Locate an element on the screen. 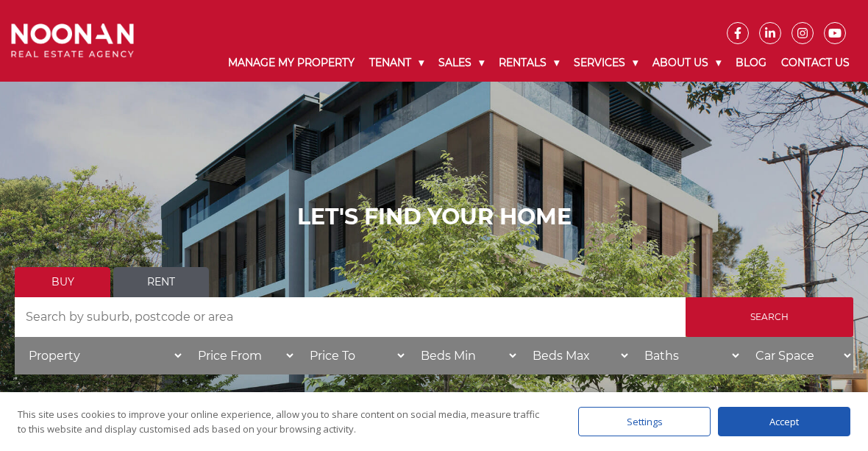 This screenshot has width=868, height=451. a: Buy is located at coordinates (63, 282).